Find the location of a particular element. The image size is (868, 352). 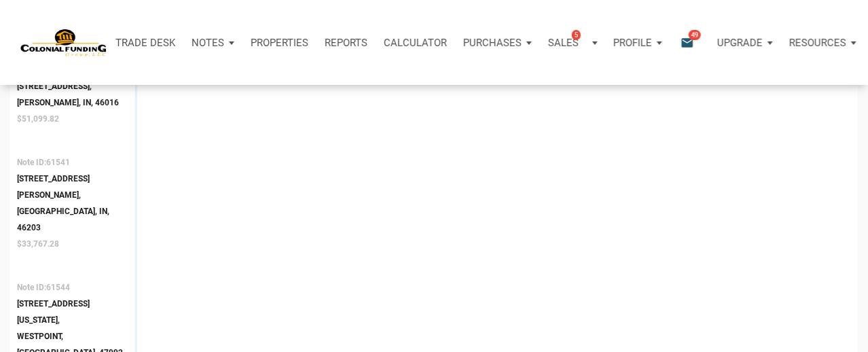

p: Sales is located at coordinates (563, 43).